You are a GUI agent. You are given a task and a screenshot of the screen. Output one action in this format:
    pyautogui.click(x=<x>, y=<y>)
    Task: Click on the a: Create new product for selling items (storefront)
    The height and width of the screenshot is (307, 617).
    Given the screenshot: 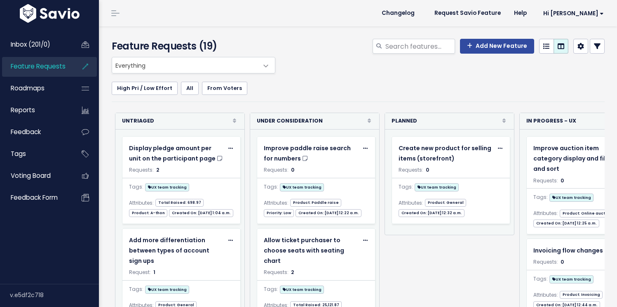 What is the action you would take?
    pyautogui.click(x=446, y=153)
    